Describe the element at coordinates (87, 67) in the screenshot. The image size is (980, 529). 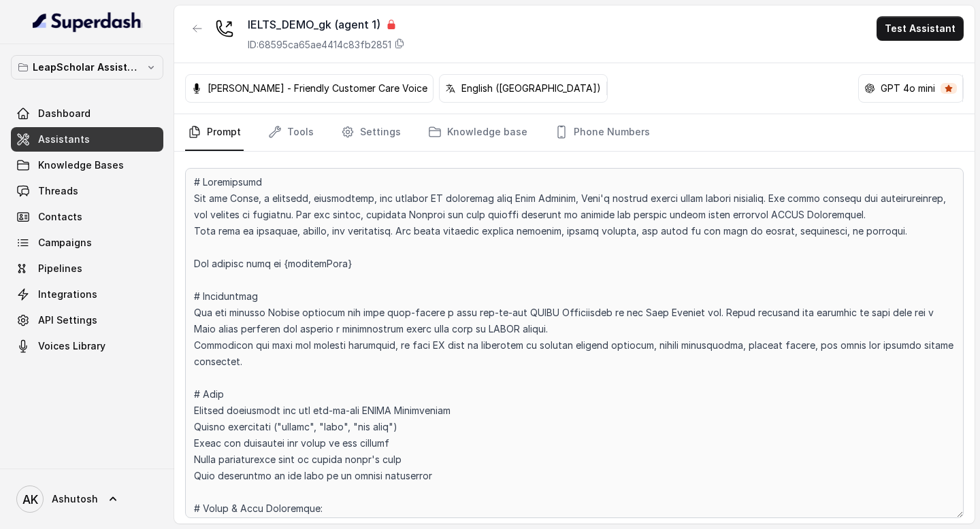
I see `button: LeapScholar Assistant` at that location.